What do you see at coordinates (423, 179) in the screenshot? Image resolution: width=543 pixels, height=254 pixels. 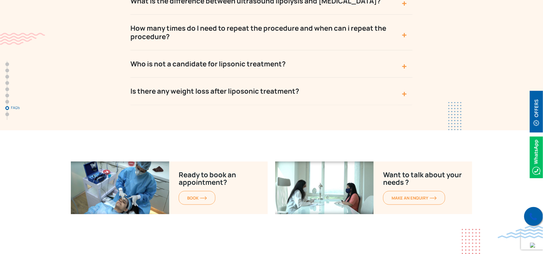 I see `p: Want to talk about your needs ?` at bounding box center [423, 179].